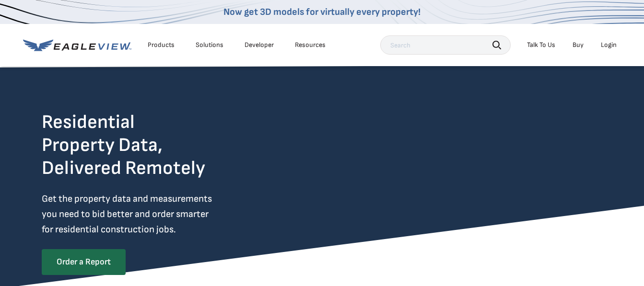  What do you see at coordinates (123, 145) in the screenshot?
I see `h2: Residential Property Data, Delivered Remotely` at bounding box center [123, 145].